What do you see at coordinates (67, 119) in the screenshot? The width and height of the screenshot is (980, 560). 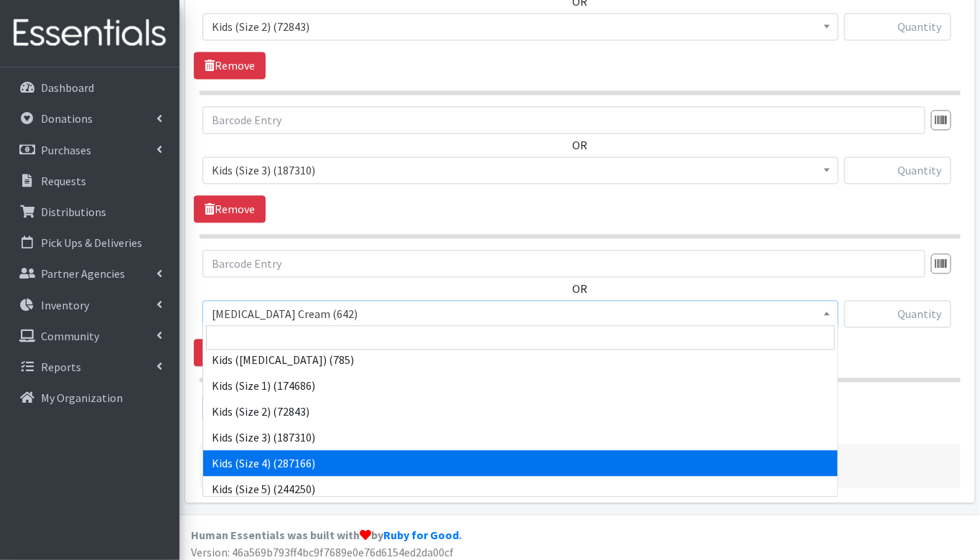 I see `p: Donations` at bounding box center [67, 119].